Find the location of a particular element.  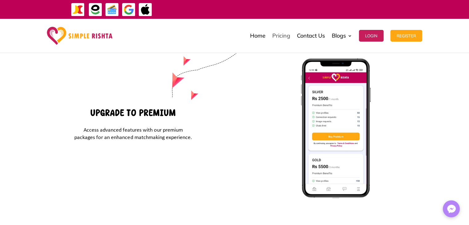

a: Contact Us is located at coordinates (311, 36).